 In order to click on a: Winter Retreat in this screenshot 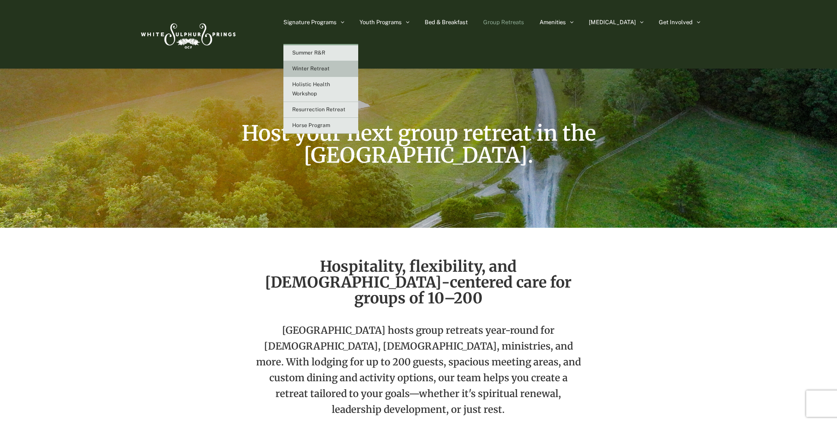, I will do `click(321, 69)`.